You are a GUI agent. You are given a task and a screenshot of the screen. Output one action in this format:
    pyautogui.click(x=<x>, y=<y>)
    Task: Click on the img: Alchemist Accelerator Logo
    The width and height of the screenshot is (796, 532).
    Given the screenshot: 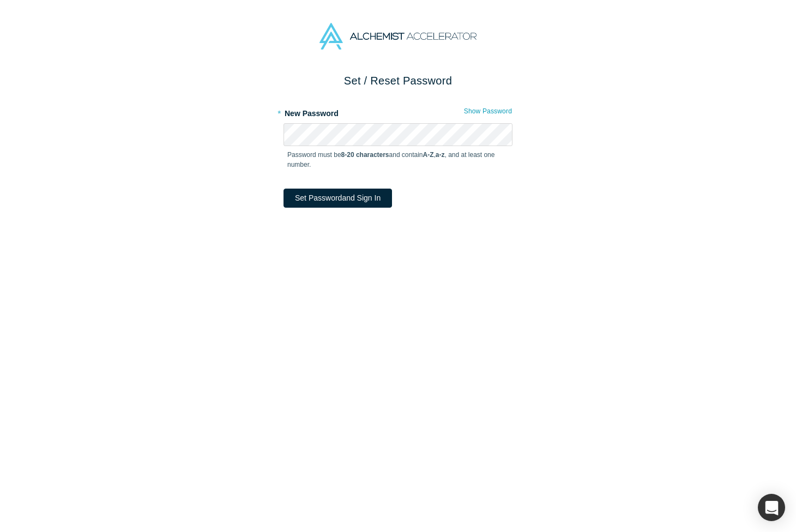 What is the action you would take?
    pyautogui.click(x=398, y=36)
    